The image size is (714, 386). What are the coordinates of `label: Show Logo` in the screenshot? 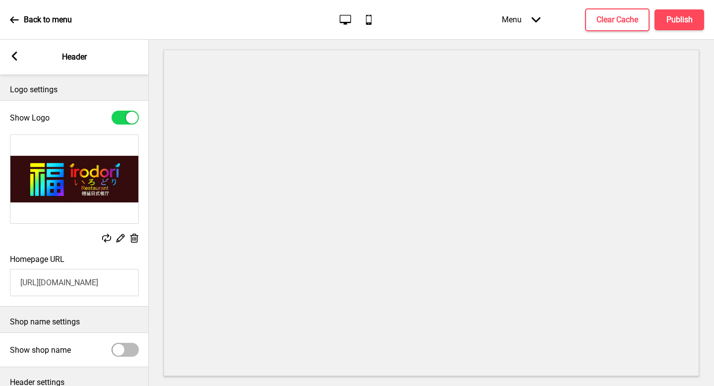 It's located at (30, 118).